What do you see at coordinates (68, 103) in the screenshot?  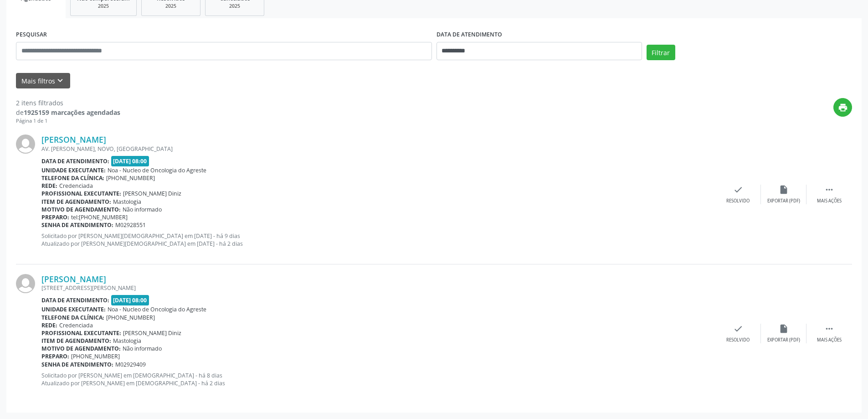 I see `div: 2 itens filtrados` at bounding box center [68, 103].